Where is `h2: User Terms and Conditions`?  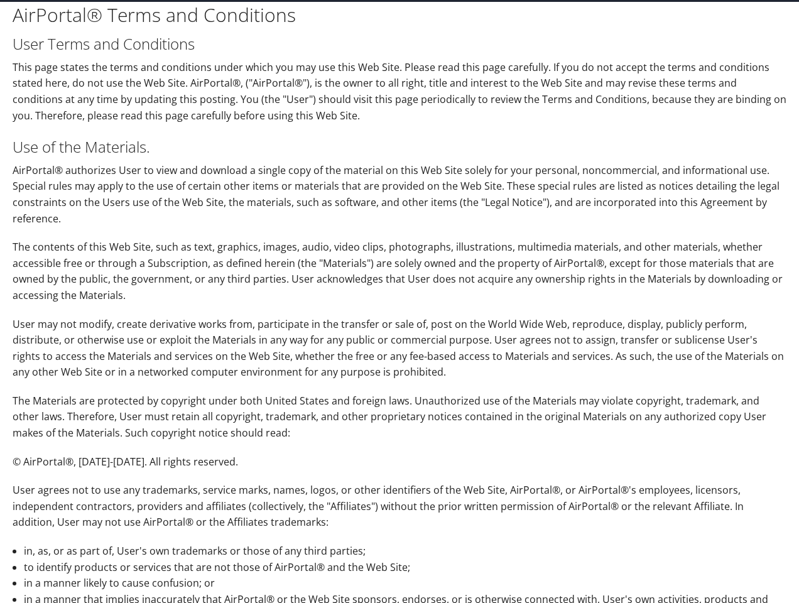
h2: User Terms and Conditions is located at coordinates (400, 44).